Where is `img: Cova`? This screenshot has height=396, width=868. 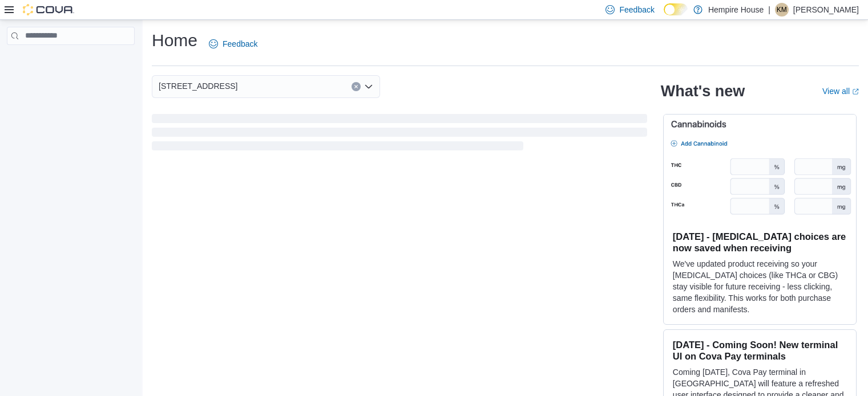 img: Cova is located at coordinates (48, 10).